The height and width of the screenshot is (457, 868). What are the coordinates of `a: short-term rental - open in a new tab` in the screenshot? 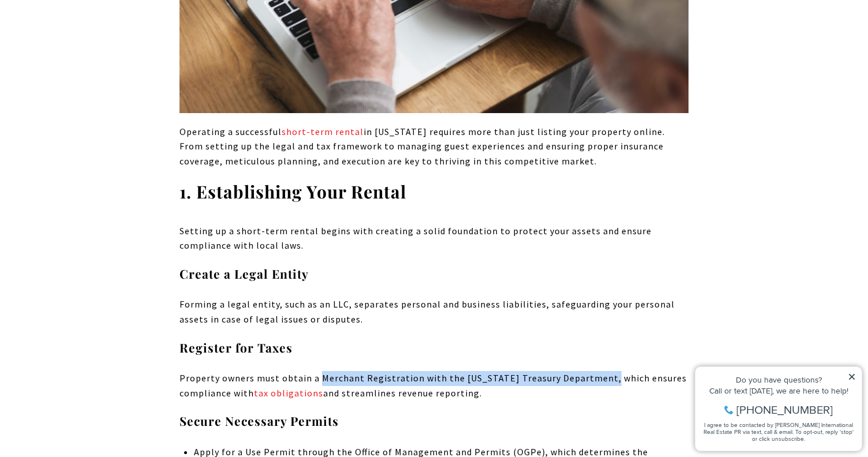 It's located at (323, 132).